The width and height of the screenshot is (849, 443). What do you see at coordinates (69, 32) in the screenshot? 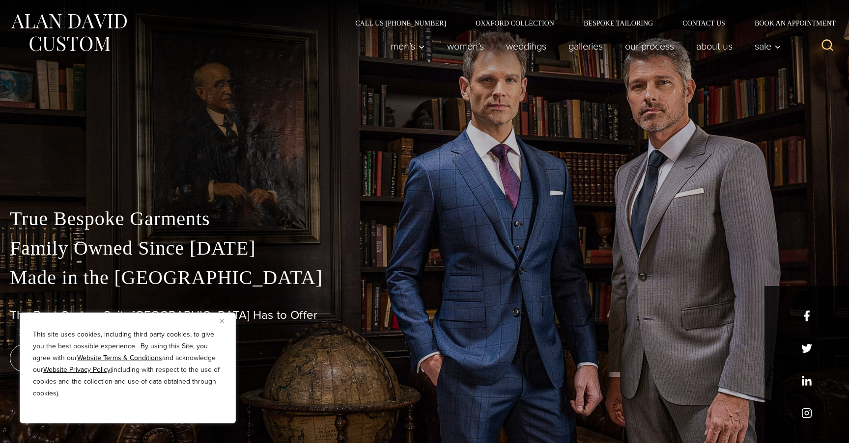
I see `img: Alan David Custom` at bounding box center [69, 32].